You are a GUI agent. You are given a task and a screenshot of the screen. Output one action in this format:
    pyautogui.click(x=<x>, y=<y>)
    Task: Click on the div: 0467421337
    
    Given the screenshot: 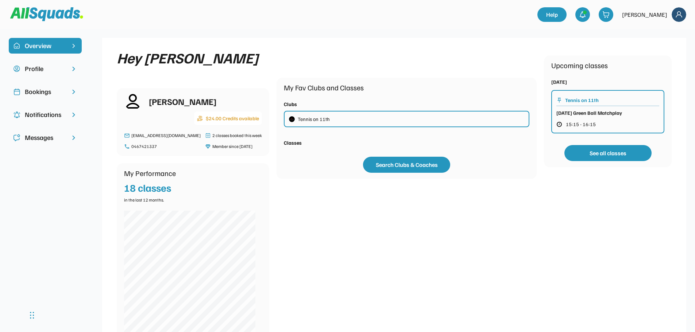 What is the action you would take?
    pyautogui.click(x=144, y=147)
    